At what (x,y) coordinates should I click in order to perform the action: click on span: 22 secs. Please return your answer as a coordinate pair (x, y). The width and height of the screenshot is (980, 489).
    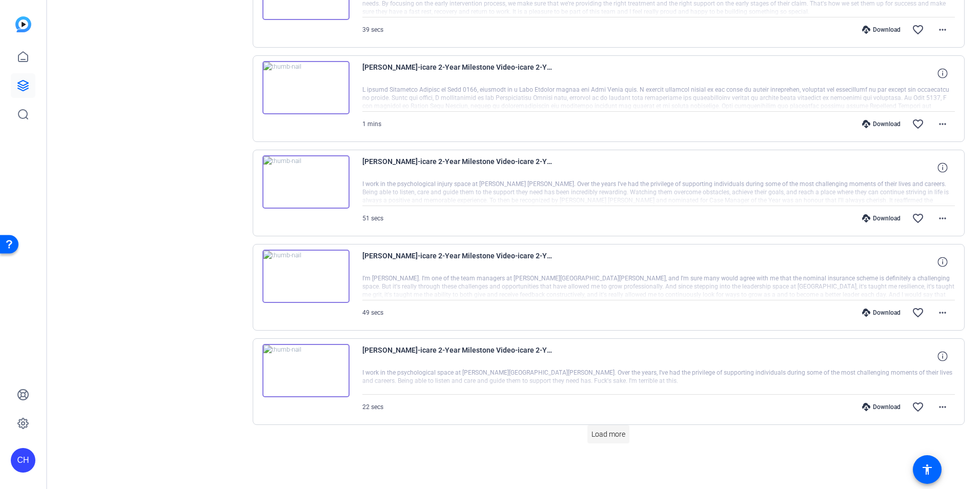
    Looking at the image, I should click on (373, 407).